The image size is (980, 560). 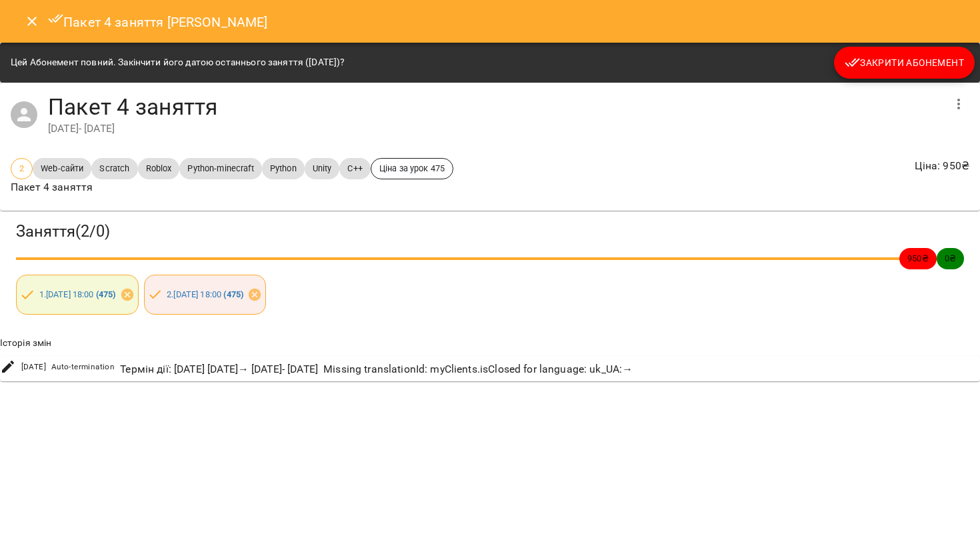 I want to click on h4: Пакет 4 заняття, so click(x=496, y=106).